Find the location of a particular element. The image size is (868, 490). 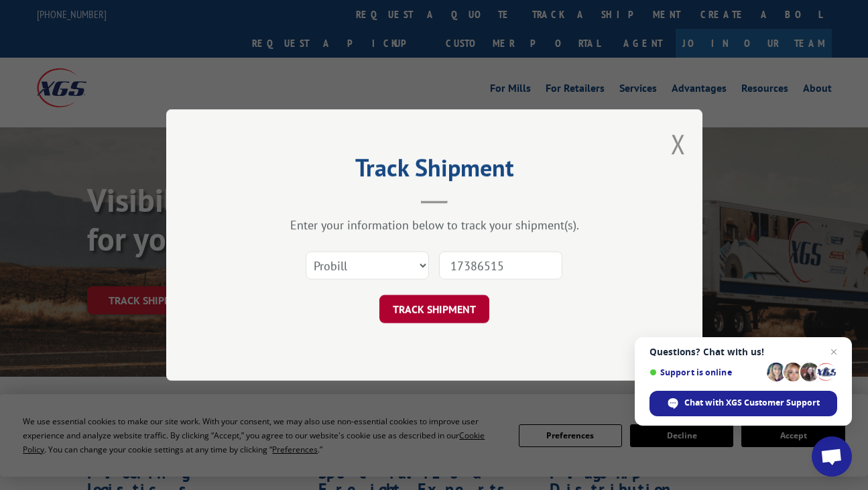

button: TRACK SHIPMENT is located at coordinates (434, 309).